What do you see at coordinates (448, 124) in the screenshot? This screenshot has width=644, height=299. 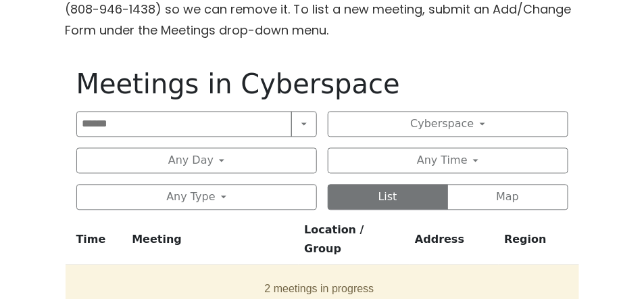 I see `button: Cyberspace` at bounding box center [448, 124].